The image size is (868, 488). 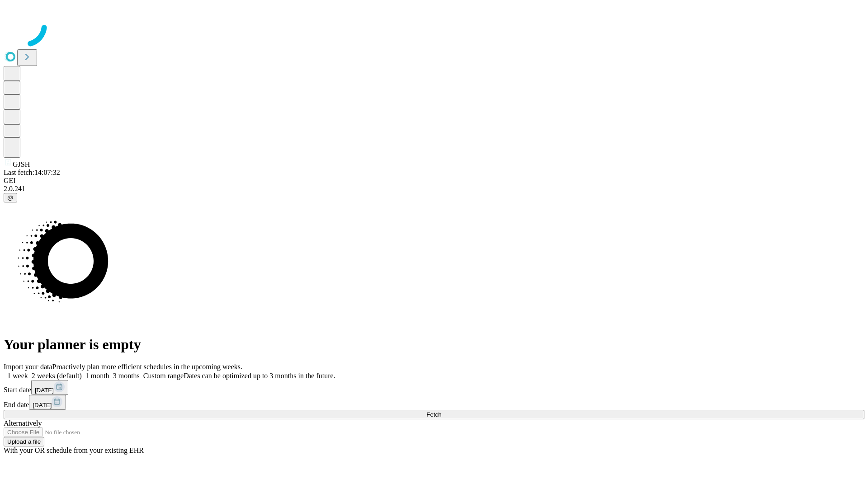 What do you see at coordinates (434, 387) in the screenshot?
I see `div: Start date` at bounding box center [434, 387].